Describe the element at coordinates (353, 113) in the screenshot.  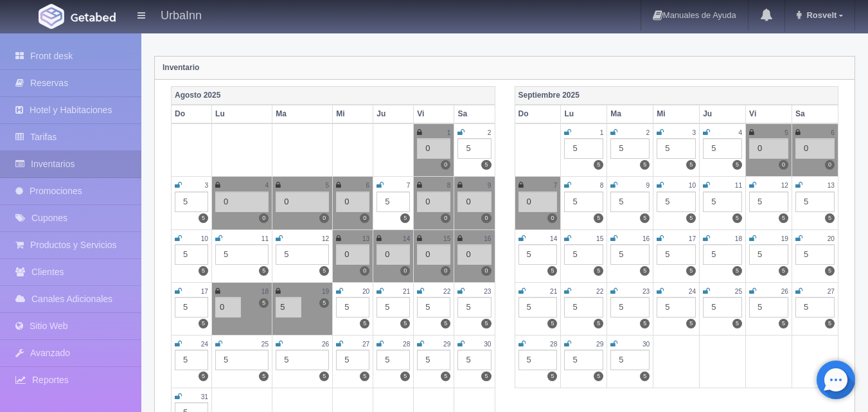
I see `th: Mi` at that location.